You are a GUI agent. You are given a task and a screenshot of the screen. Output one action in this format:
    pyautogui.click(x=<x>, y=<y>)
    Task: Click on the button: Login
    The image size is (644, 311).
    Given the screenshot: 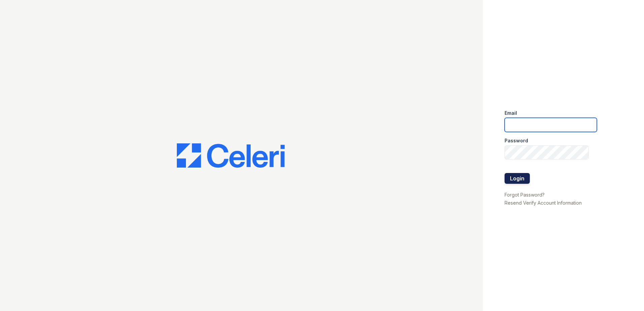 What is the action you would take?
    pyautogui.click(x=517, y=179)
    